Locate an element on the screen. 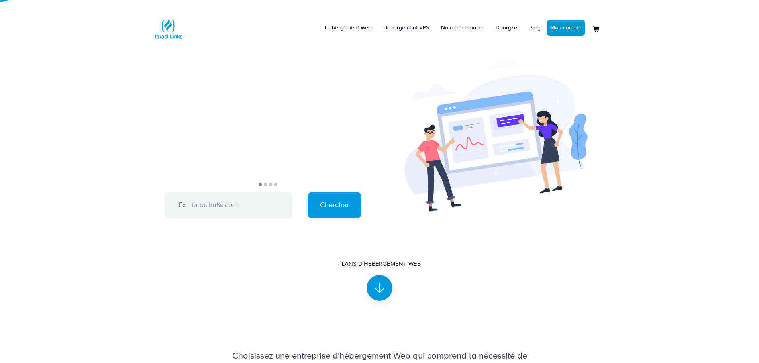 The height and width of the screenshot is (363, 759). a: Blog is located at coordinates (535, 28).